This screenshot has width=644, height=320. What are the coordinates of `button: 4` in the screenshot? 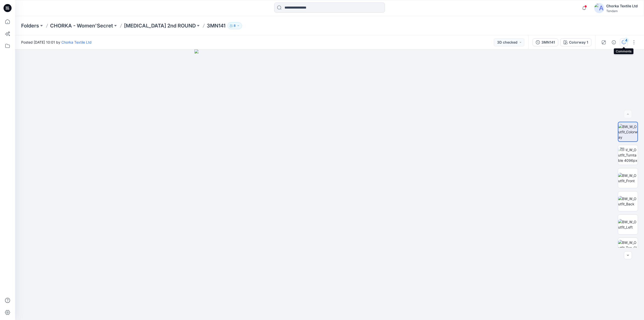 It's located at (624, 42).